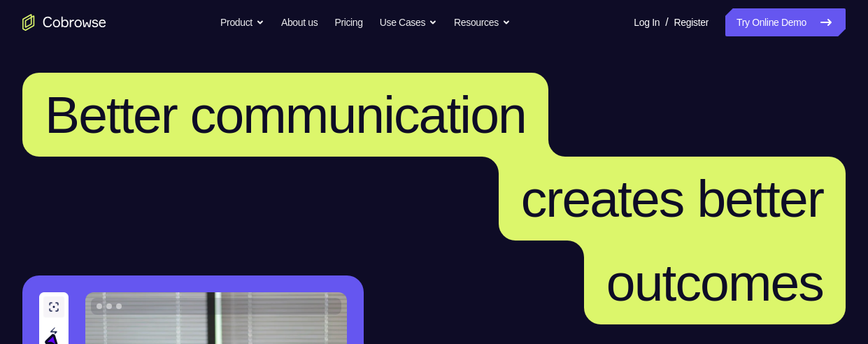 This screenshot has height=344, width=868. What do you see at coordinates (242, 22) in the screenshot?
I see `button: Product` at bounding box center [242, 22].